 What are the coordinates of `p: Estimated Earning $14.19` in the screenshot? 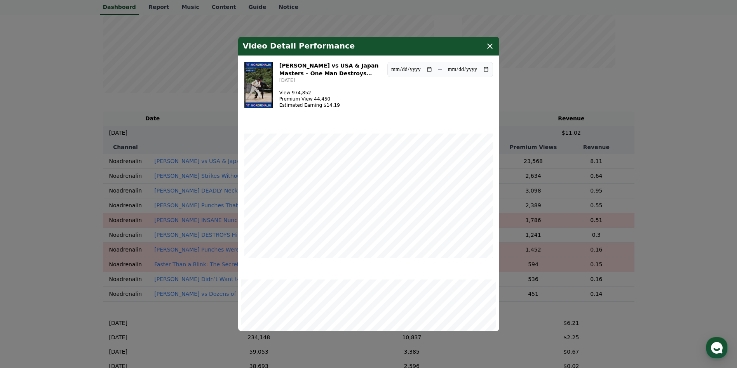 It's located at (309, 105).